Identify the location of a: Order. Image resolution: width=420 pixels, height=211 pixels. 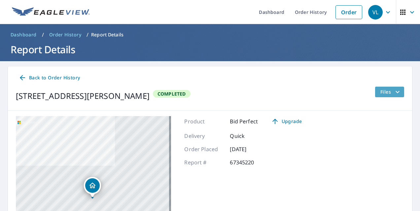
(349, 12).